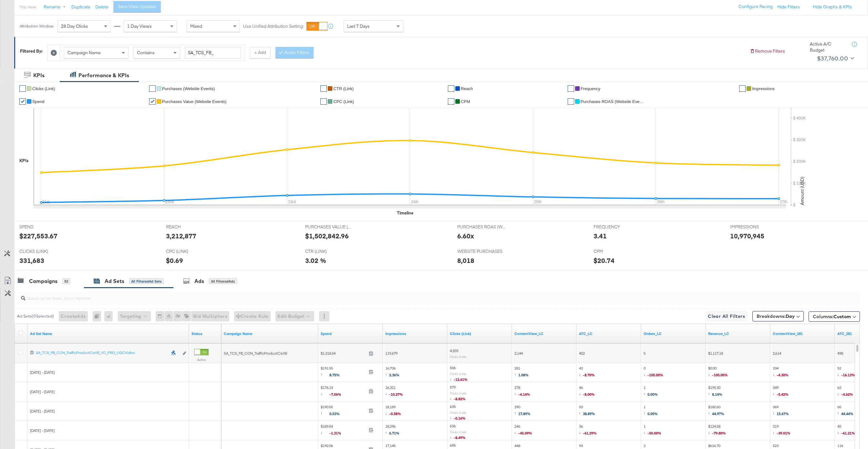  What do you see at coordinates (754, 227) in the screenshot?
I see `span: IMPRESSIONS` at bounding box center [754, 227].